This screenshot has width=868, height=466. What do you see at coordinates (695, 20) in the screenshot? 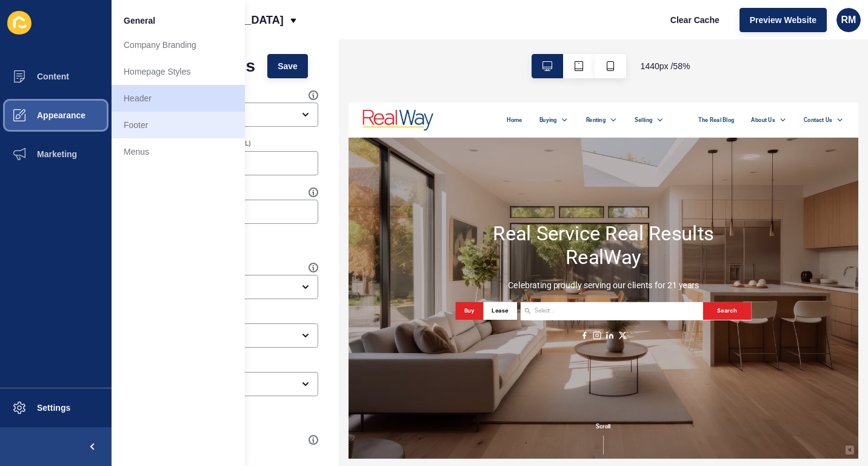
I see `span: Clear Cache` at bounding box center [695, 20].